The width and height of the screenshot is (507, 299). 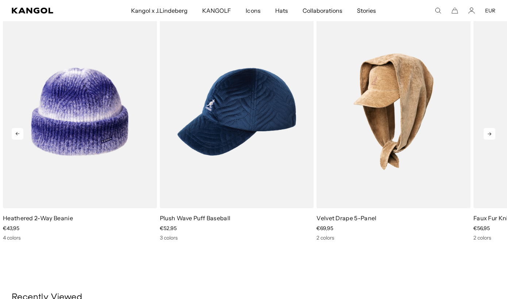 I want to click on a: Velvet Drape 5-Panel, so click(x=347, y=218).